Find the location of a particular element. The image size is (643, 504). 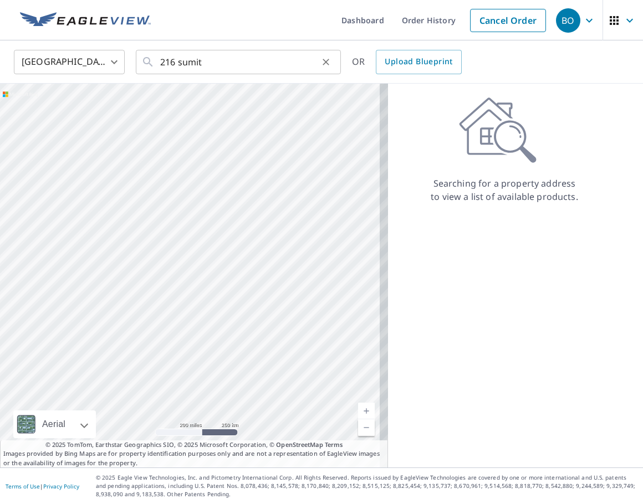

a: Upload Blueprint is located at coordinates (418, 62).